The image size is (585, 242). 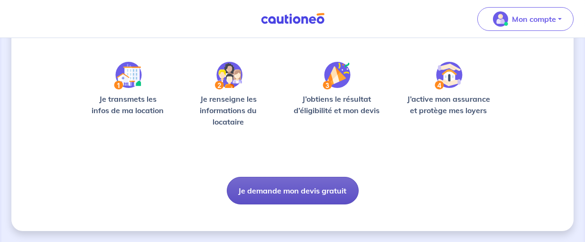 What do you see at coordinates (228, 110) in the screenshot?
I see `p: Je renseigne les informations du locataire` at bounding box center [228, 110].